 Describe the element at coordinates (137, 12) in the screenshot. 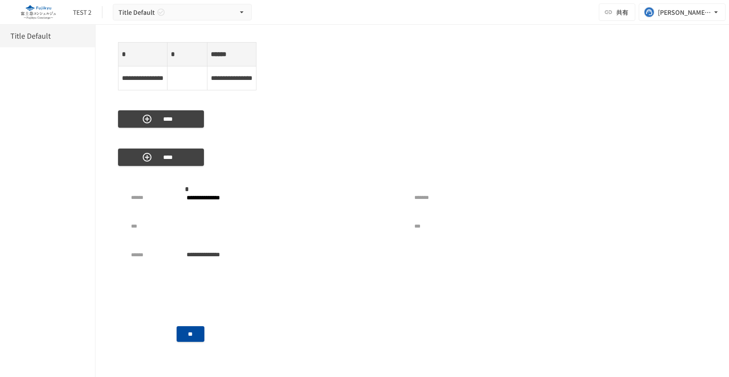

I see `span: Title Default` at that location.